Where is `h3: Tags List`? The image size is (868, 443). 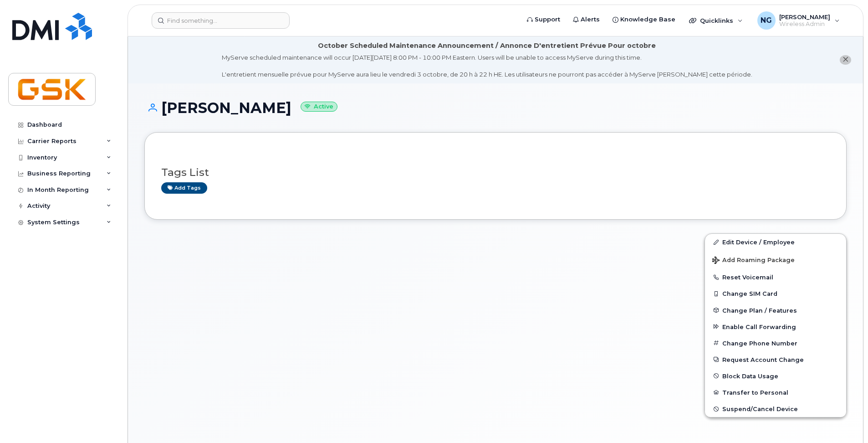
h3: Tags List is located at coordinates (495, 172).